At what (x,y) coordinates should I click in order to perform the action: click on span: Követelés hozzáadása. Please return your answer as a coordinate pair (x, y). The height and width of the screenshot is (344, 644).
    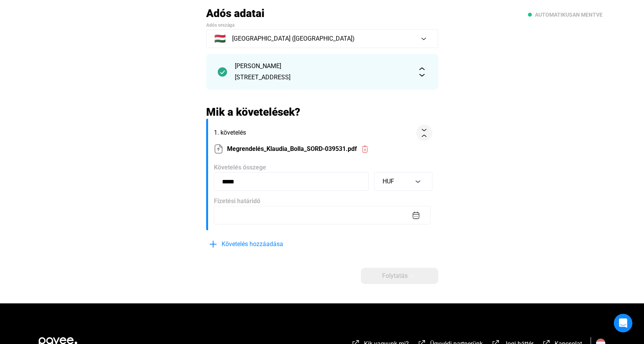
    Looking at the image, I should click on (252, 244).